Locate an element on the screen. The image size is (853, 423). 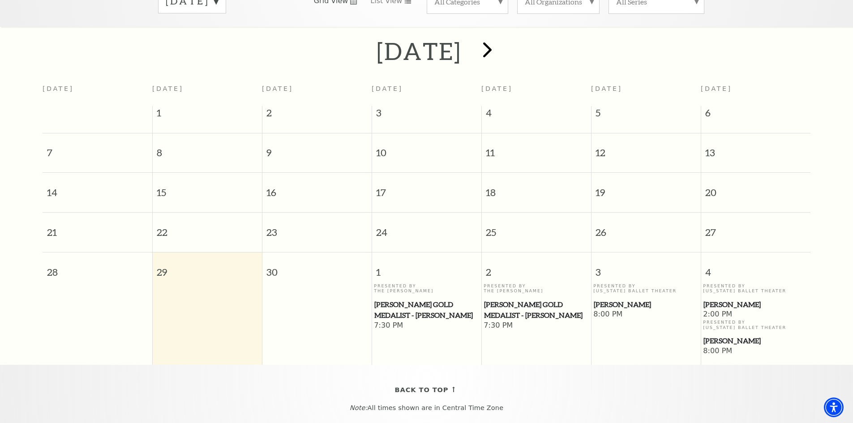
span: 11 is located at coordinates (537, 149).